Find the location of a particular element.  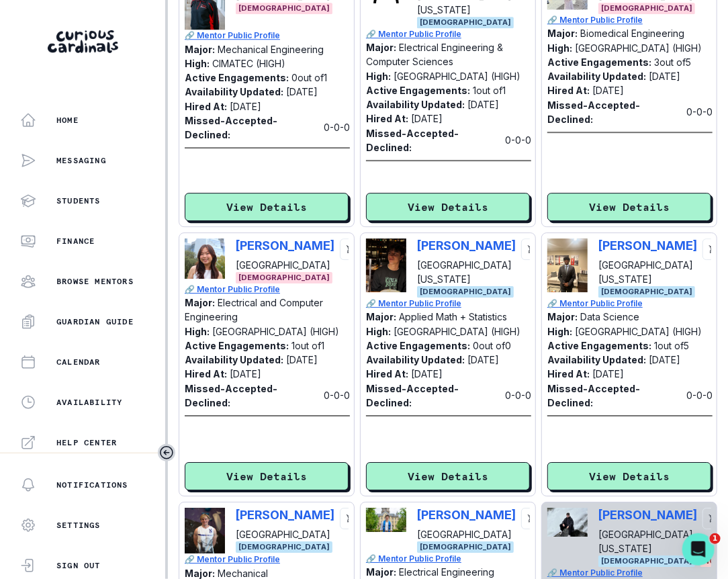

img: Curious Cardinals Logo is located at coordinates (82, 42).